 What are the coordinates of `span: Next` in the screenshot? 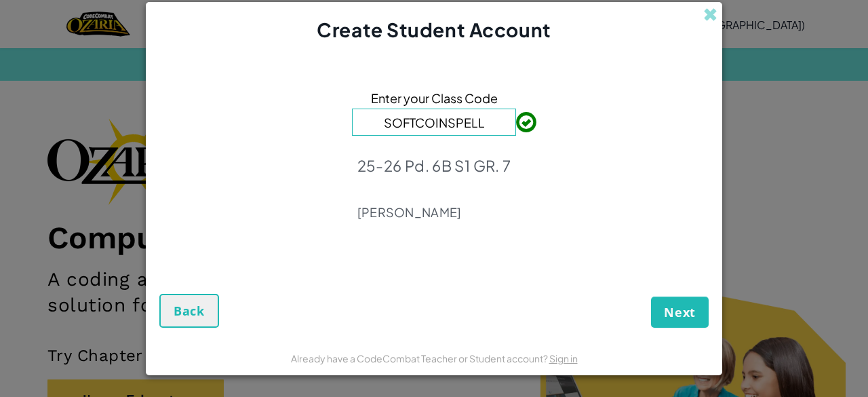 It's located at (680, 312).